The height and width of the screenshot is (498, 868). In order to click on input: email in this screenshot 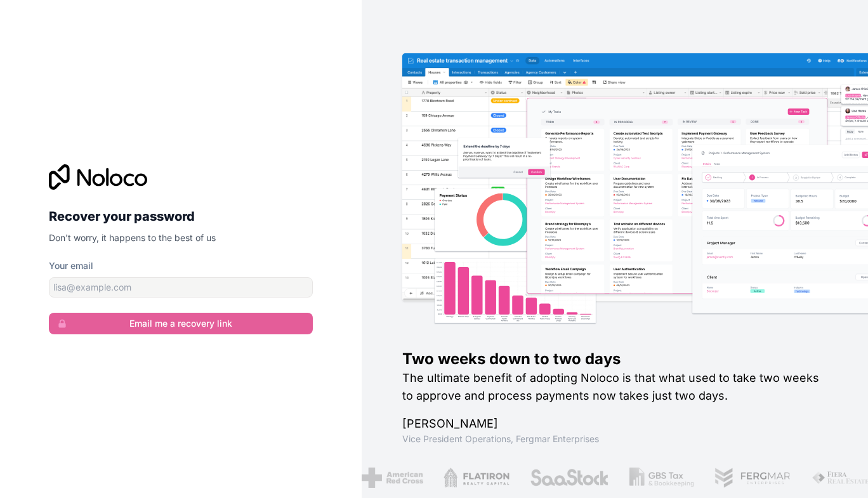, I will do `click(181, 287)`.